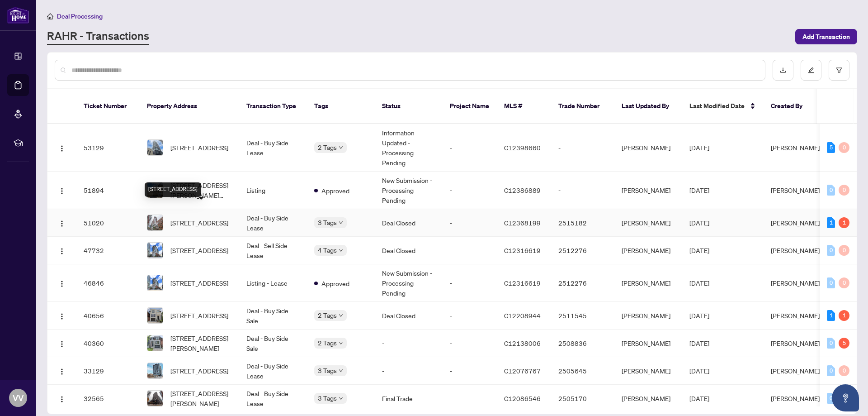 The image size is (868, 416). I want to click on img: logo, so click(18, 15).